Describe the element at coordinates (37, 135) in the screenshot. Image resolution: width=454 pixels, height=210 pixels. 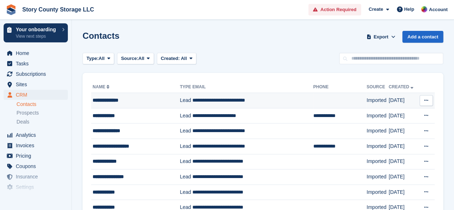
I see `span: Analytics` at that location.